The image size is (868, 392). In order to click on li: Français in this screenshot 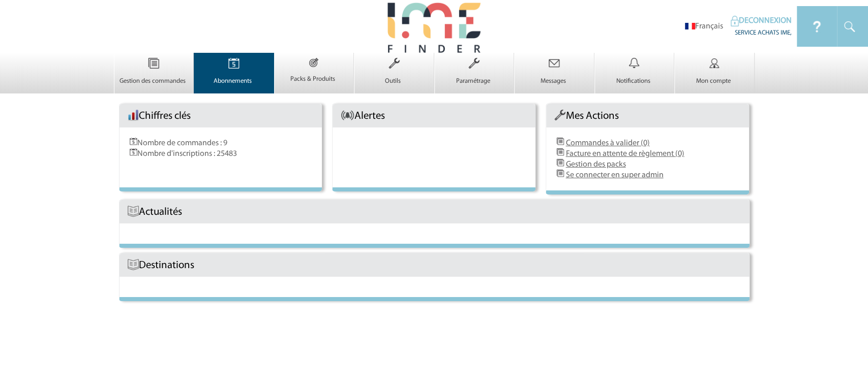, I will do `click(704, 27)`.